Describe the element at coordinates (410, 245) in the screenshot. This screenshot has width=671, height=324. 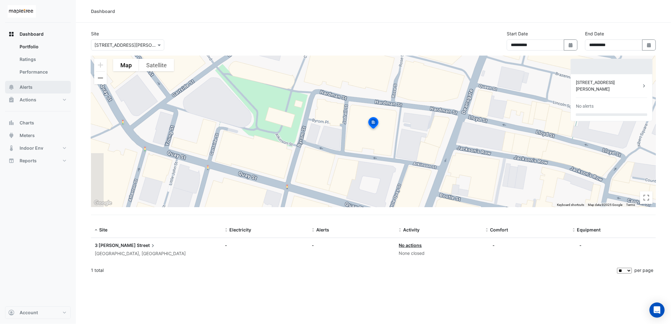
I see `a: No actions` at that location.